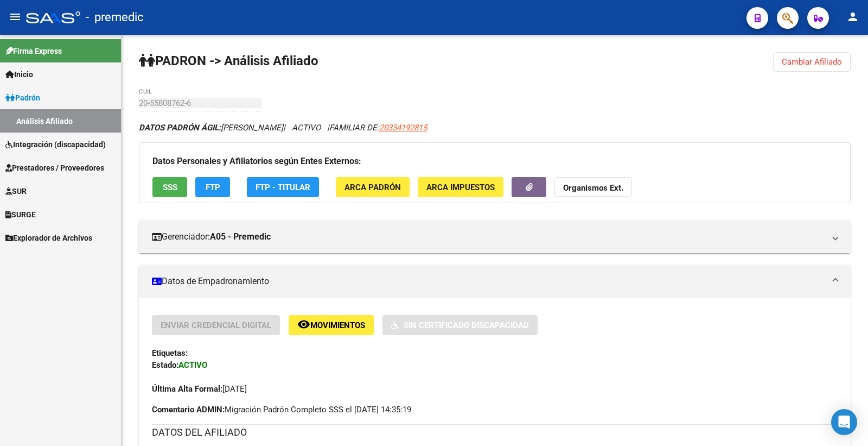  I want to click on mat-panel-title: Datos de Empadronamiento, so click(488, 282).